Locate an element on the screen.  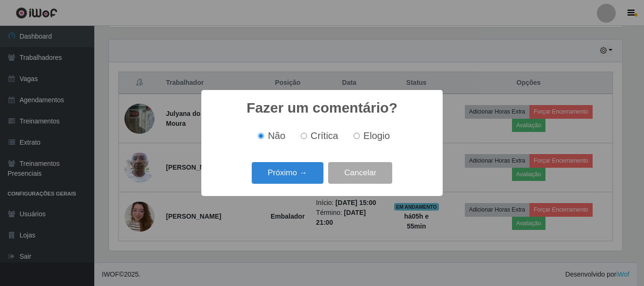
input: Crítica is located at coordinates (304, 136).